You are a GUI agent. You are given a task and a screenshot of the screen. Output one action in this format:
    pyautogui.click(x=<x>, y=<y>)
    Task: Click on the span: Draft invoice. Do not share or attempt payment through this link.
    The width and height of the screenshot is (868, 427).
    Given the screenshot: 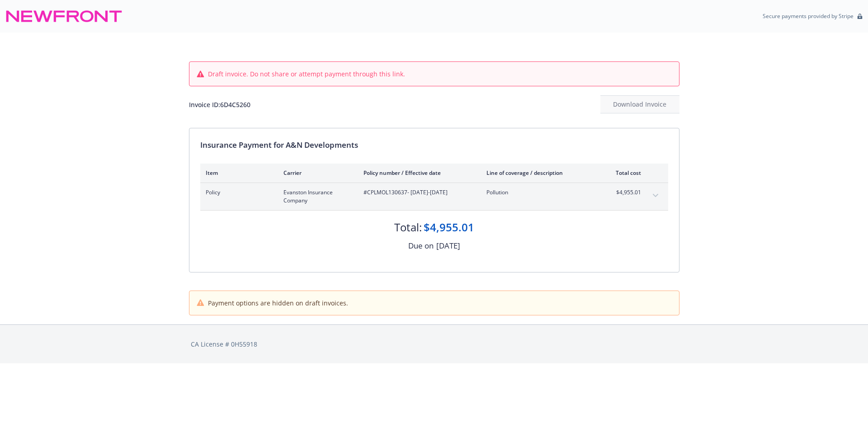 What is the action you would take?
    pyautogui.click(x=306, y=74)
    